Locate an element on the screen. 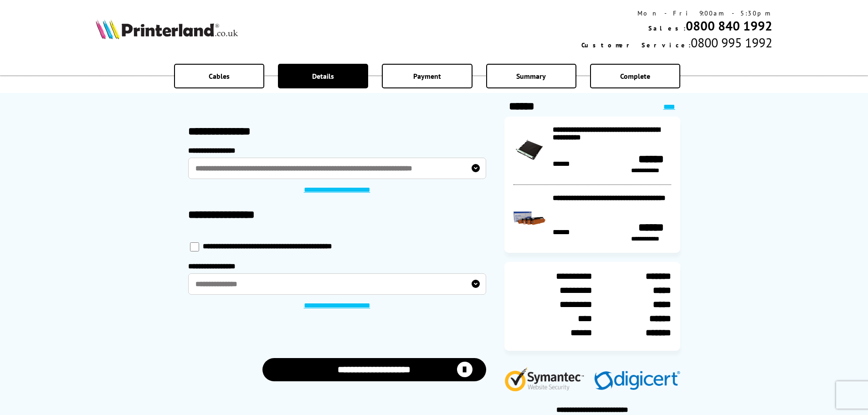 The width and height of the screenshot is (868, 415). span: Payment is located at coordinates (427, 76).